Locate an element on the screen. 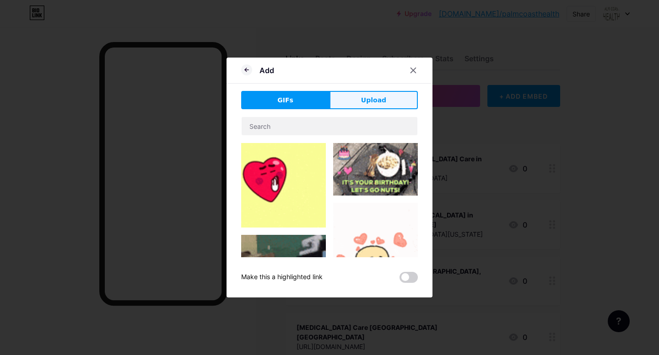 Image resolution: width=659 pixels, height=355 pixels. span: Upload is located at coordinates (373, 100).